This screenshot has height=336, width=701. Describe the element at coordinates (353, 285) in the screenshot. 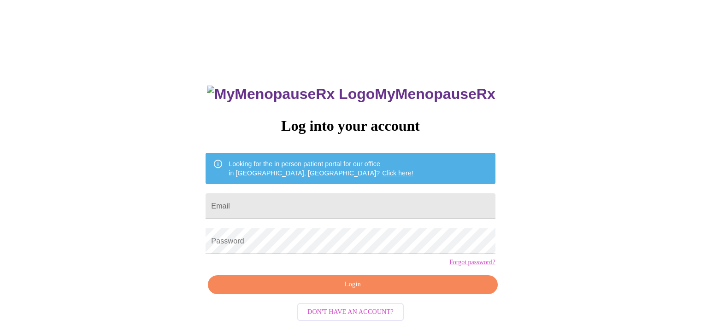

I see `span: Login` at that location.